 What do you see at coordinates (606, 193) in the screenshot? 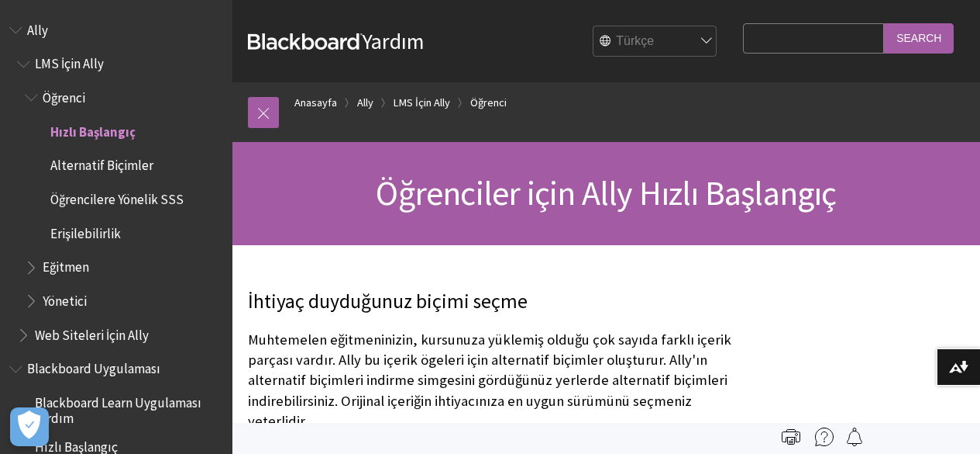
I see `span: Öğrenciler için Ally Hızlı Başlangıç` at bounding box center [606, 193].